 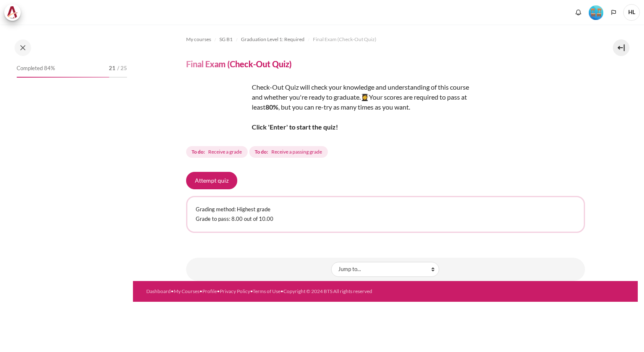 What do you see at coordinates (158, 291) in the screenshot?
I see `a: Dashboard` at bounding box center [158, 291].